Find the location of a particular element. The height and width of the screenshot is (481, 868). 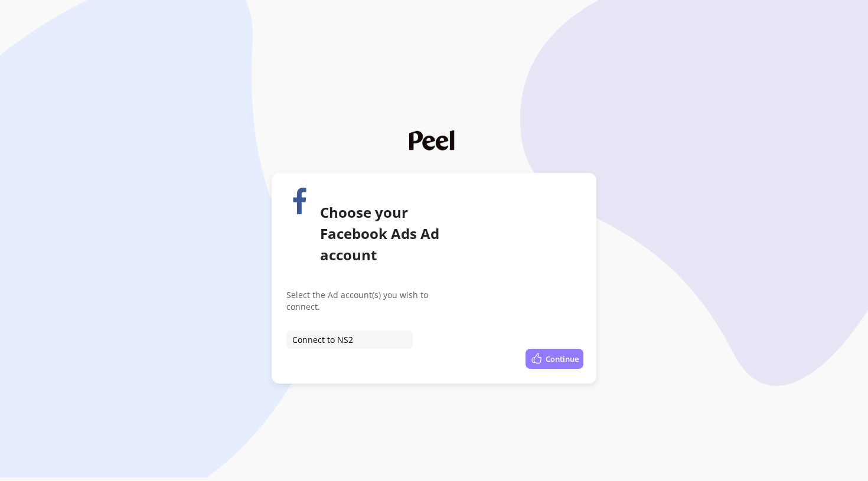

img: thumbs_up.svg is located at coordinates (537, 359).